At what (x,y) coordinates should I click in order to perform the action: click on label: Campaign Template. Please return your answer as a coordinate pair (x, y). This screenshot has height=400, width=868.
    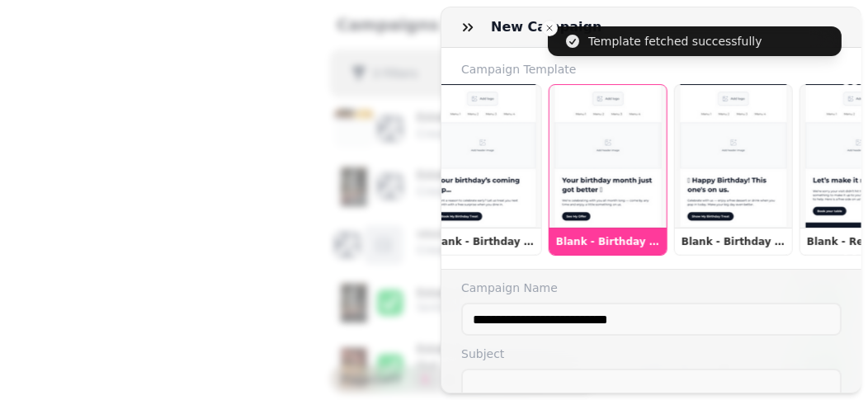
    Looking at the image, I should click on (651, 70).